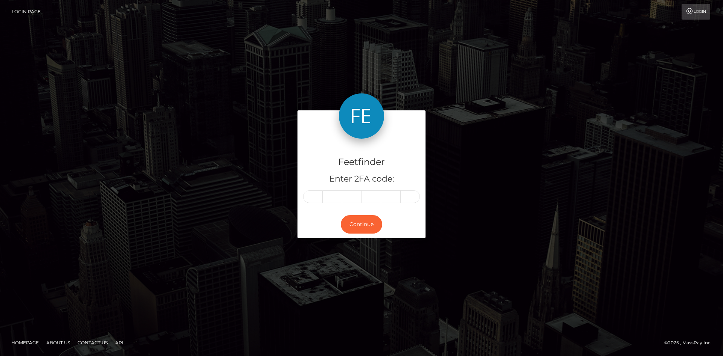 The image size is (723, 356). What do you see at coordinates (119, 342) in the screenshot?
I see `a: API` at bounding box center [119, 342].